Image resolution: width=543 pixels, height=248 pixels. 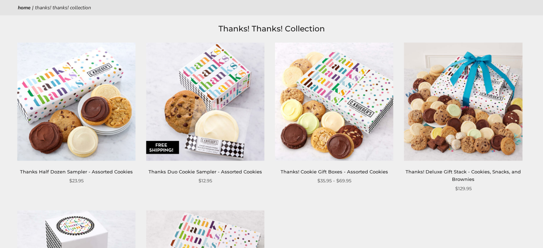 What do you see at coordinates (76, 101) in the screenshot?
I see `img: Thanks Half Dozen Sampler - Assorted Cookies` at bounding box center [76, 101].